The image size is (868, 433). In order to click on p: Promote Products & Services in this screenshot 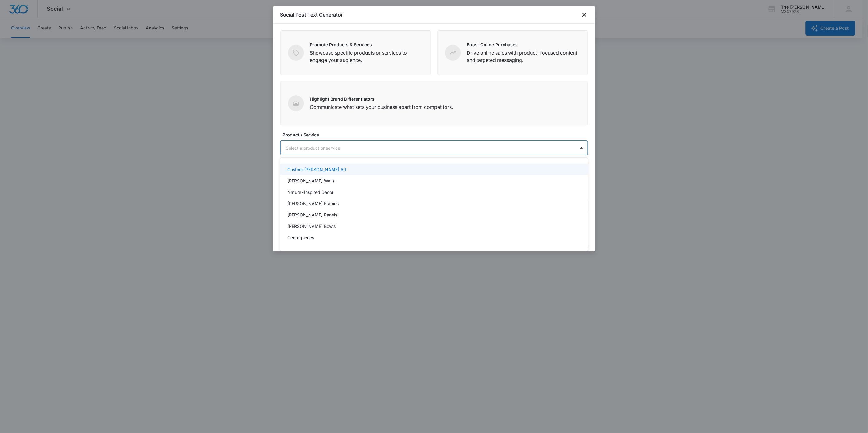, I will do `click(366, 45)`.